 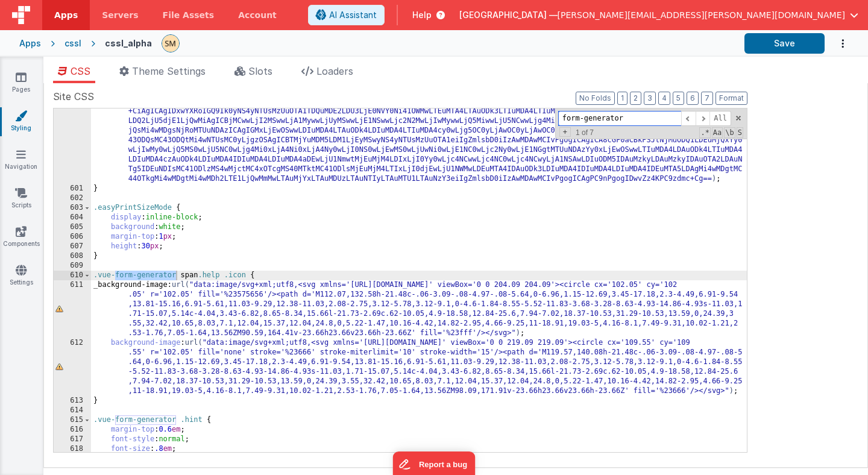 What do you see at coordinates (346, 15) in the screenshot?
I see `button: AI Assistant` at bounding box center [346, 15].